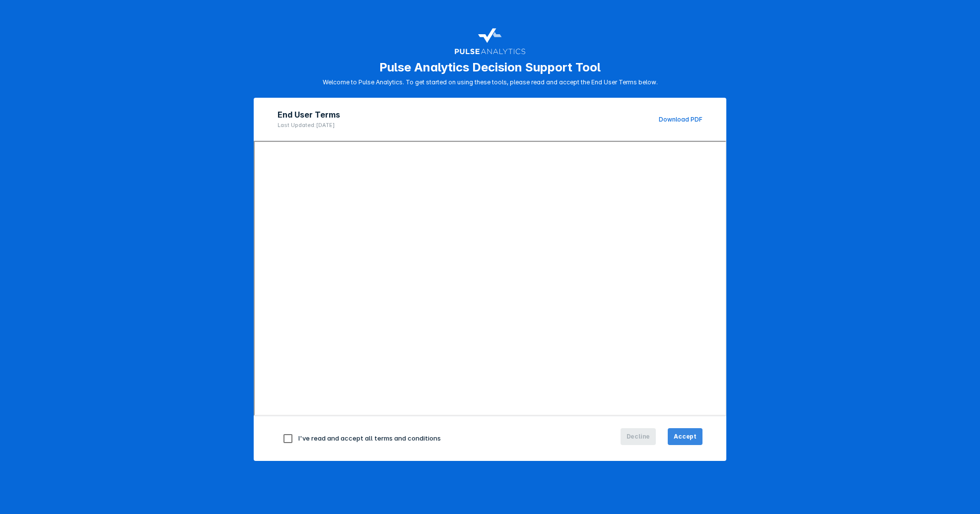 The width and height of the screenshot is (980, 514). Describe the element at coordinates (638, 437) in the screenshot. I see `span: Decline` at that location.